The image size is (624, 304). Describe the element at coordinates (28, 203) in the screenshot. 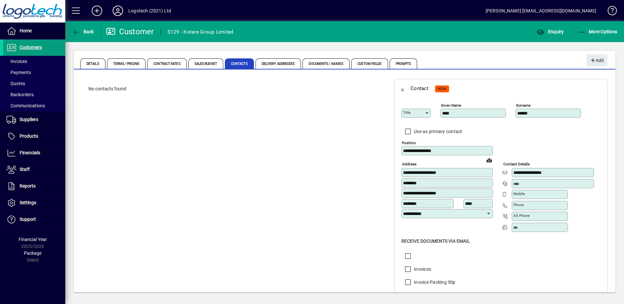

I see `span: Settings` at that location.